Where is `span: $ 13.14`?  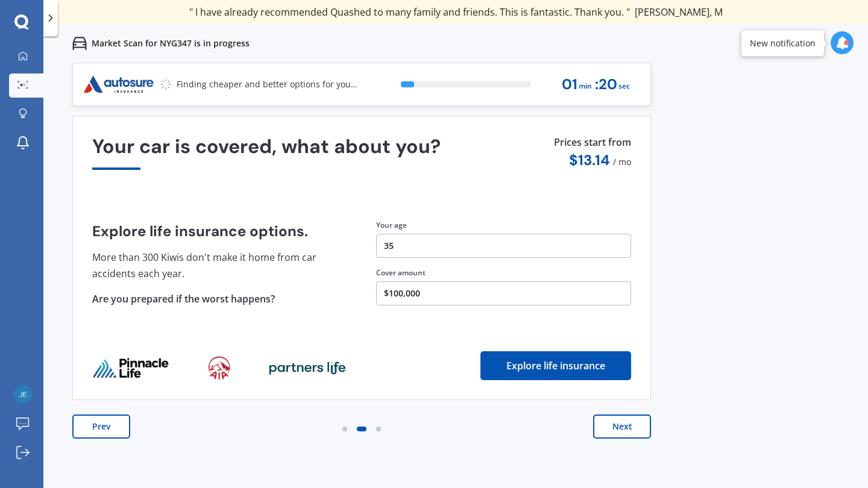 span: $ 13.14 is located at coordinates (590, 159).